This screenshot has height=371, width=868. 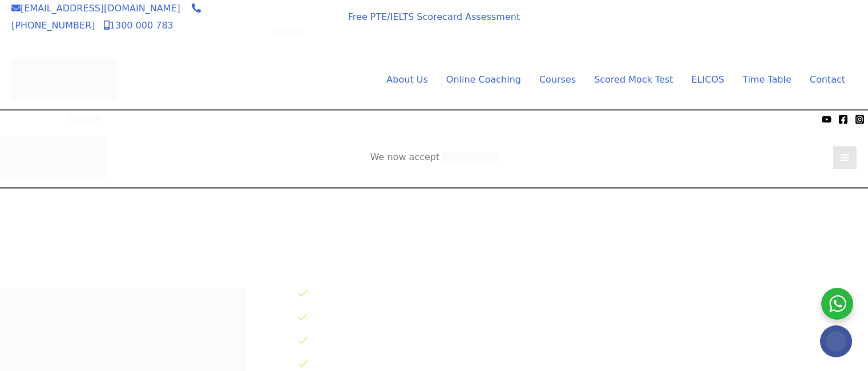 I want to click on li: 30X AI Scored Full Length Mock Tests, so click(x=582, y=293).